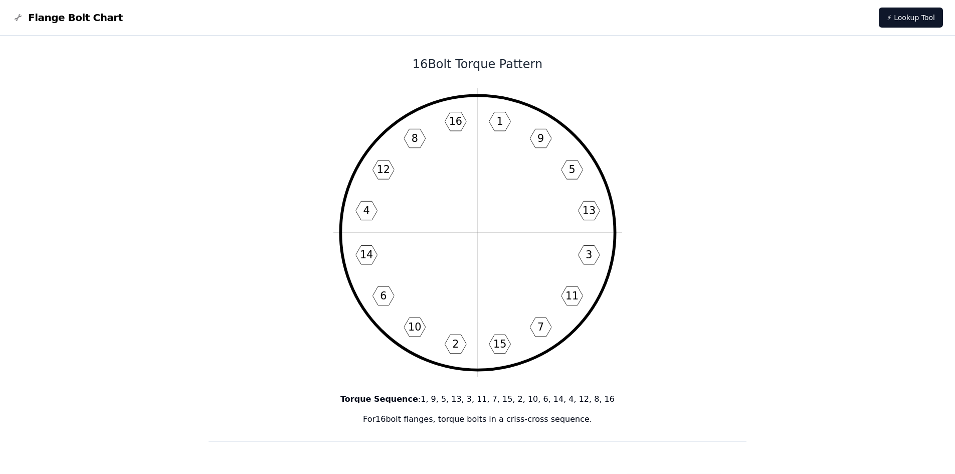 This screenshot has height=474, width=955. I want to click on text: 16, so click(455, 121).